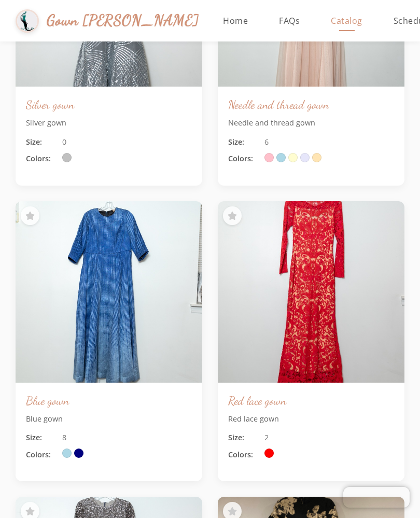  Describe the element at coordinates (311, 400) in the screenshot. I see `h3: Red lace gown` at that location.